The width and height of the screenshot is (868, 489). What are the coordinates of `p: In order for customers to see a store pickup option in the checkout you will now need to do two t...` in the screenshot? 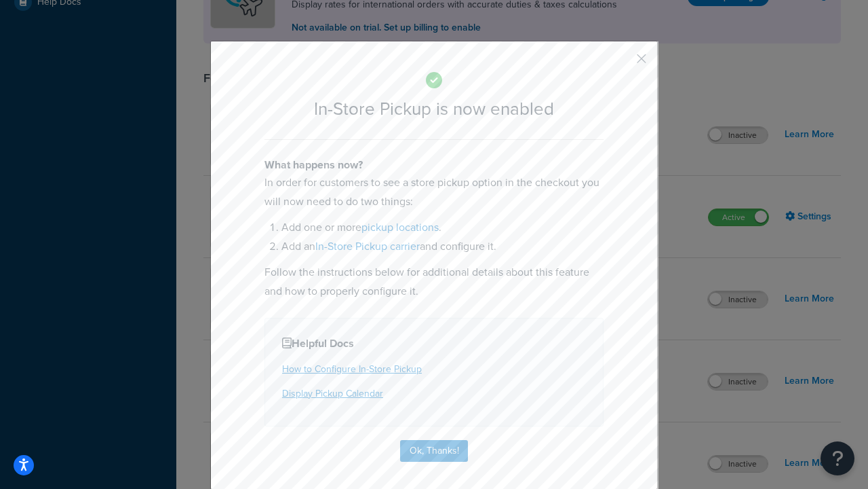 It's located at (434, 192).